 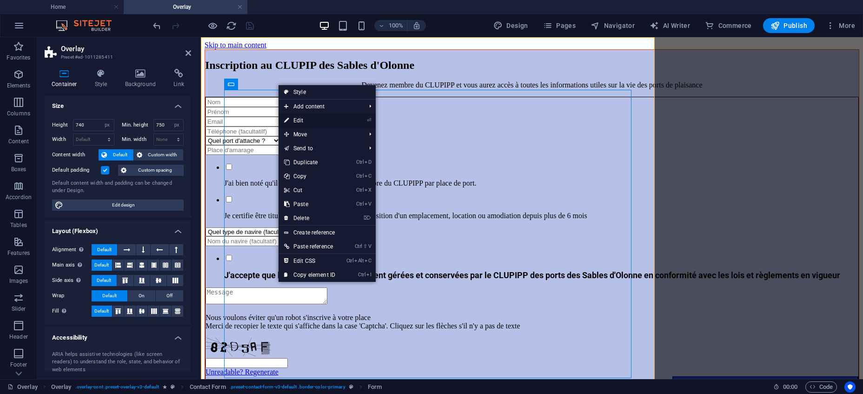 I want to click on a: CtrlVPaste, so click(x=310, y=204).